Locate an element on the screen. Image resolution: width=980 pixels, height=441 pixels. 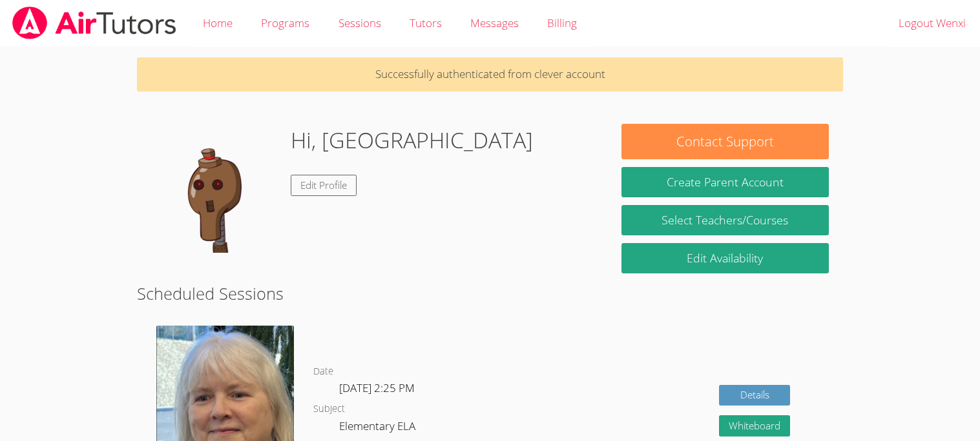
img: airtutors_banner-c4298cdbf04f3fff15de1276eac7730deb9818008684d7c2e4769d2f7ddbe033.png is located at coordinates (94, 22).